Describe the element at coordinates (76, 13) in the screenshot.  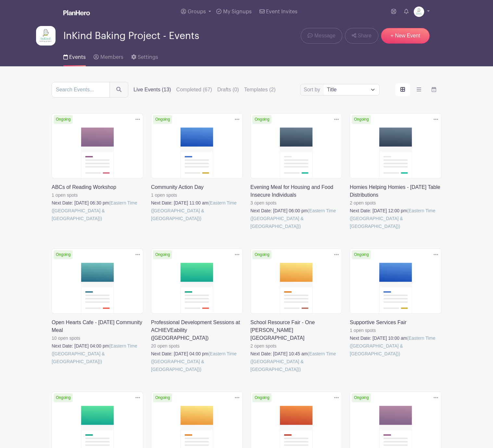
I see `img: logo_white-6c42ec7e38ccf1d336a20a19083b03d10ae64f83f12c07503d8b9e83406b4c7d.svg` at that location.